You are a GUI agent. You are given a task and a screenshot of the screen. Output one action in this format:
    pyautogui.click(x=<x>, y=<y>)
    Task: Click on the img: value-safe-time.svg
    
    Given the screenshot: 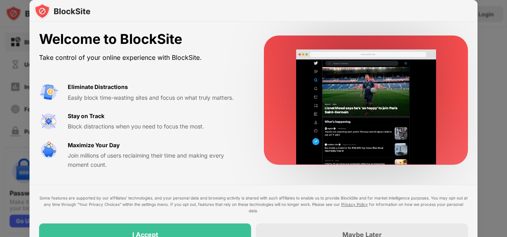 What is the action you would take?
    pyautogui.click(x=49, y=150)
    